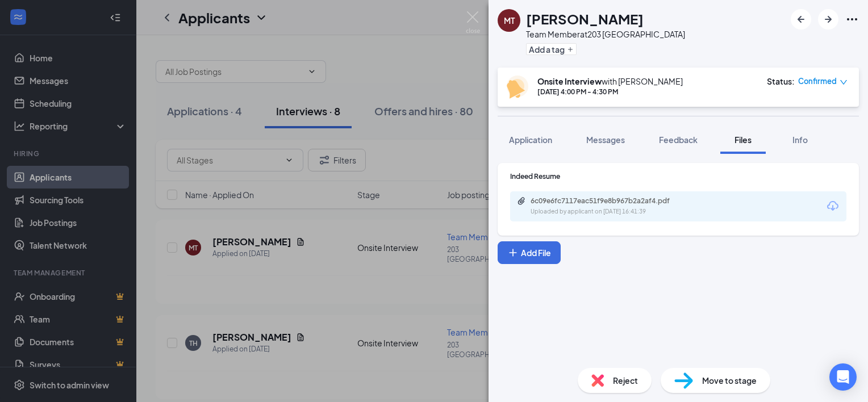  What do you see at coordinates (800, 139) in the screenshot?
I see `span: Info` at bounding box center [800, 139].